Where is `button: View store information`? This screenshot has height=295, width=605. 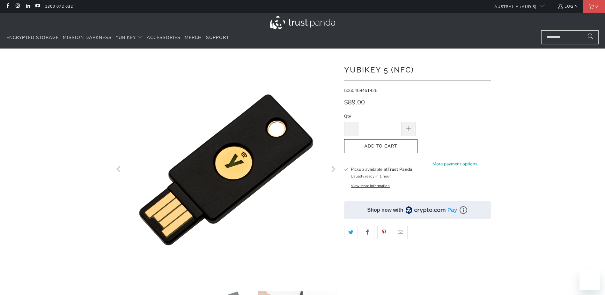 button: View store information is located at coordinates (370, 186).